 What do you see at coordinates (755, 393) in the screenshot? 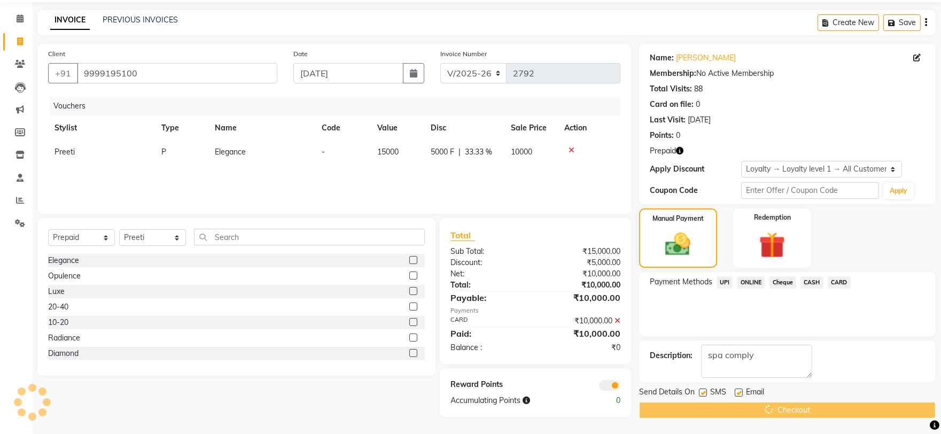
I see `span: Email` at bounding box center [755, 393].